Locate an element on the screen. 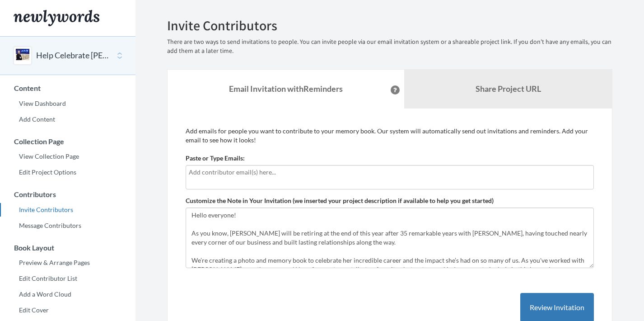  strong: Email Invitation with Reminders is located at coordinates (286, 89).